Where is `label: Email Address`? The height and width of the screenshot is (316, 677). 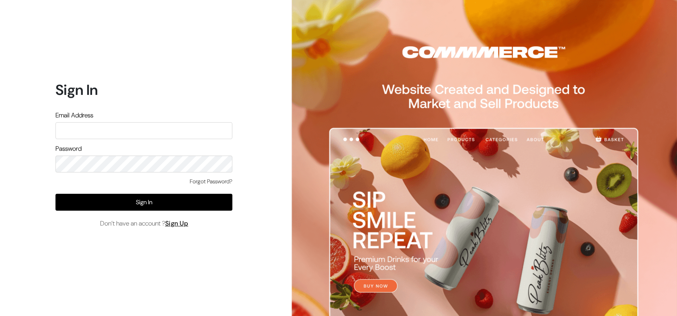
label: Email Address is located at coordinates (74, 115).